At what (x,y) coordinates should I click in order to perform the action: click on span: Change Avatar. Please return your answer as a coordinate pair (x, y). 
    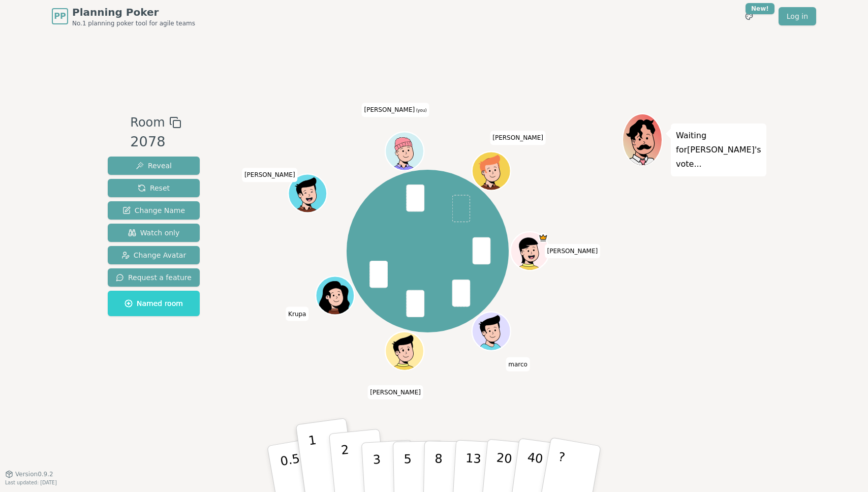
    Looking at the image, I should click on (154, 255).